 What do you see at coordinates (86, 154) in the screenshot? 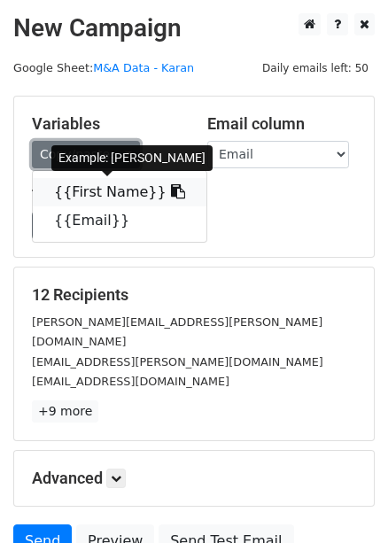
I see `a: Copy/paste...` at bounding box center [86, 154].